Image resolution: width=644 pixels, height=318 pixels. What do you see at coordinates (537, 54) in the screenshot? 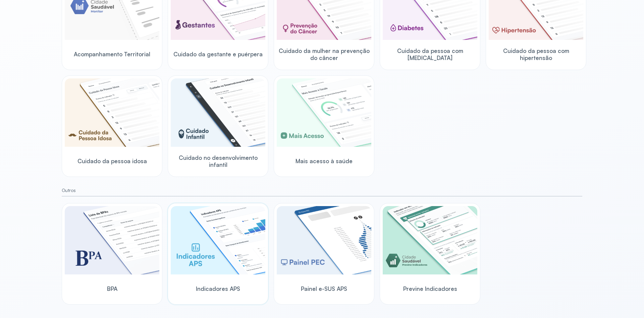
I see `span: Cuidado da pessoa com hipertensão` at bounding box center [537, 54].